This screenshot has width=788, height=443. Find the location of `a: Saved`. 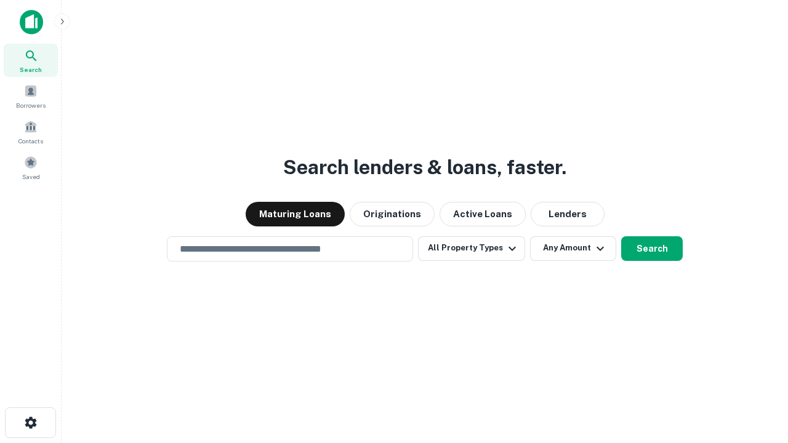

a: Saved is located at coordinates (31, 167).